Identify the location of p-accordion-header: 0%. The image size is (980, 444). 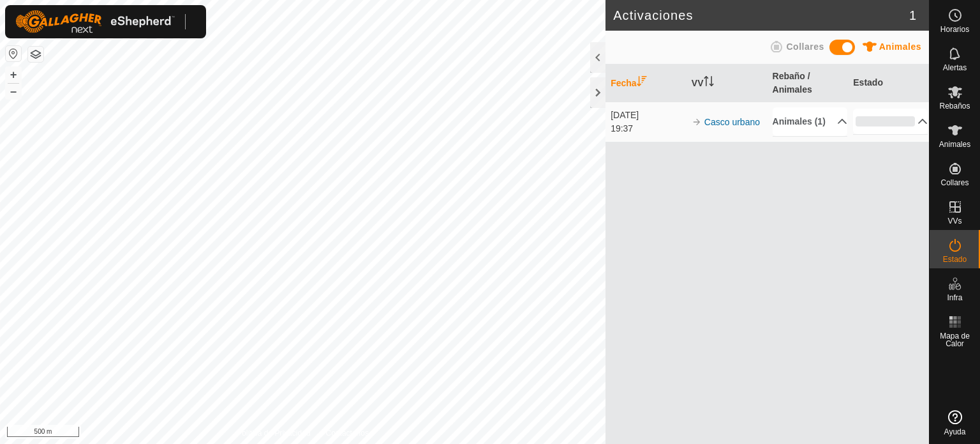
(889, 121).